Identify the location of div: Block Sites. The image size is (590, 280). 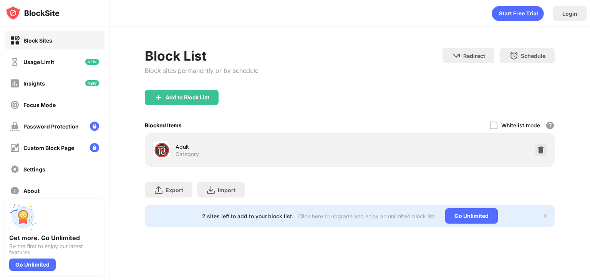
(38, 40).